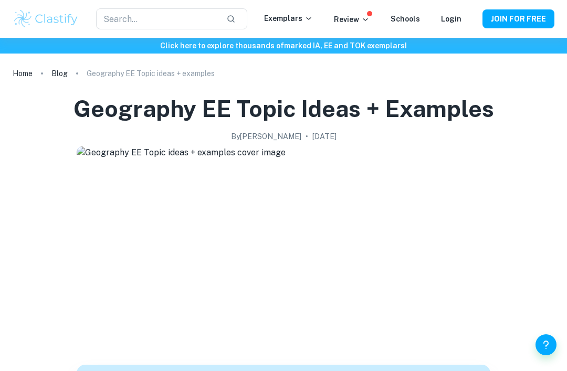 The image size is (567, 371). Describe the element at coordinates (59, 73) in the screenshot. I see `a: Blog` at that location.